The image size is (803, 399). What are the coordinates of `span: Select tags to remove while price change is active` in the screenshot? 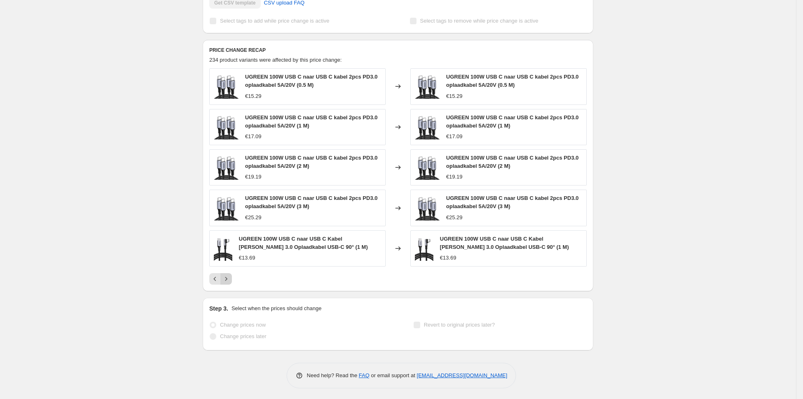 It's located at (480, 21).